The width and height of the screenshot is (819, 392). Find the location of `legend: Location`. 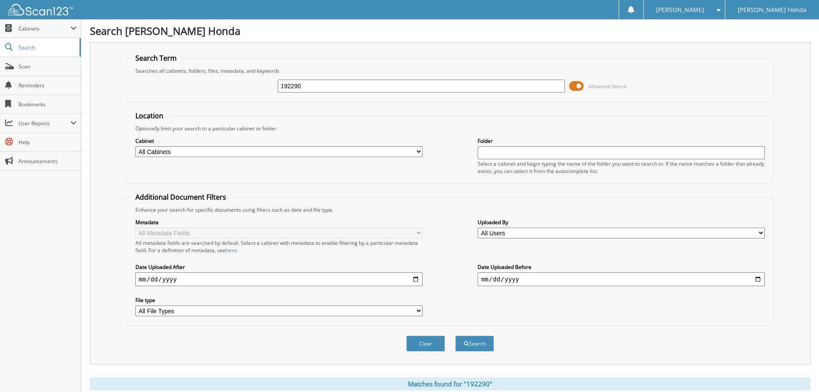

legend: Location is located at coordinates (149, 116).